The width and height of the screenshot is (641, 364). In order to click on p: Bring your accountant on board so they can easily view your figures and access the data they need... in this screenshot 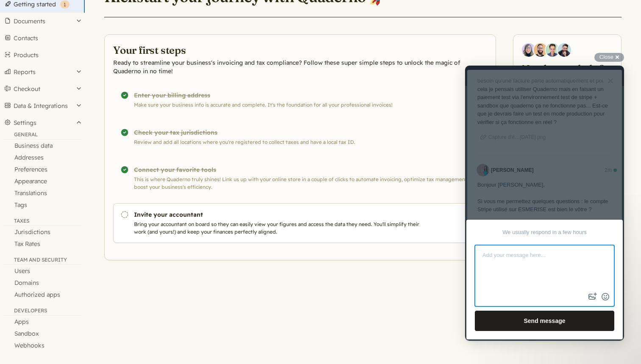, I will do `click(278, 228)`.